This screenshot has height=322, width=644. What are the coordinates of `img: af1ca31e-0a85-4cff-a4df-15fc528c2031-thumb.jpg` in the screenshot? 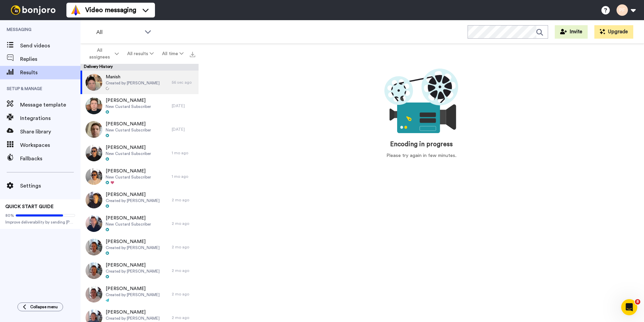 It's located at (94, 270).